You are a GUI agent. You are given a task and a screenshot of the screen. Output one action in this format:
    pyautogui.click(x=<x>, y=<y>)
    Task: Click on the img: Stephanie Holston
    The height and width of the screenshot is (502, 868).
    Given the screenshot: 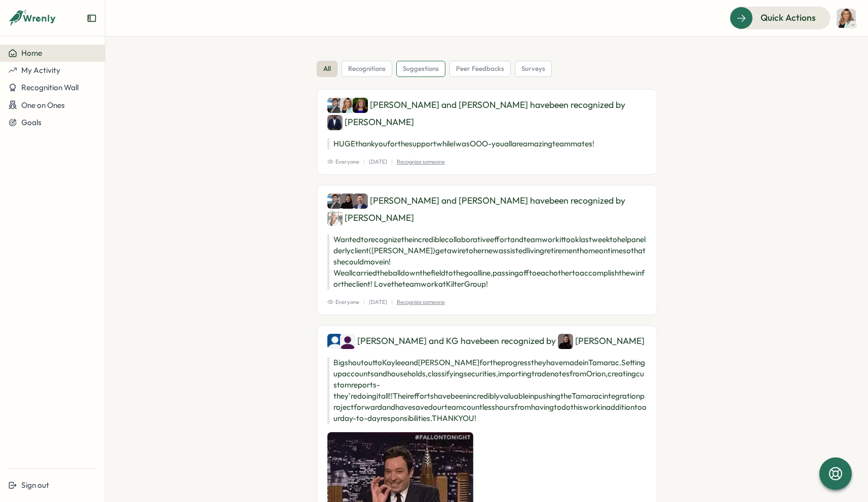 What is the action you would take?
    pyautogui.click(x=360, y=105)
    